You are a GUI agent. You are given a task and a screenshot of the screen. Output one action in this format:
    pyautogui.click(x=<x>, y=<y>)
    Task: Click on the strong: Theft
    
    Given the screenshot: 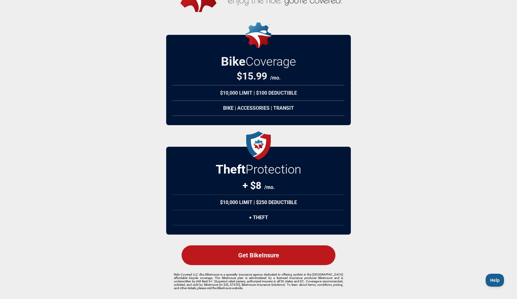 What is the action you would take?
    pyautogui.click(x=231, y=169)
    